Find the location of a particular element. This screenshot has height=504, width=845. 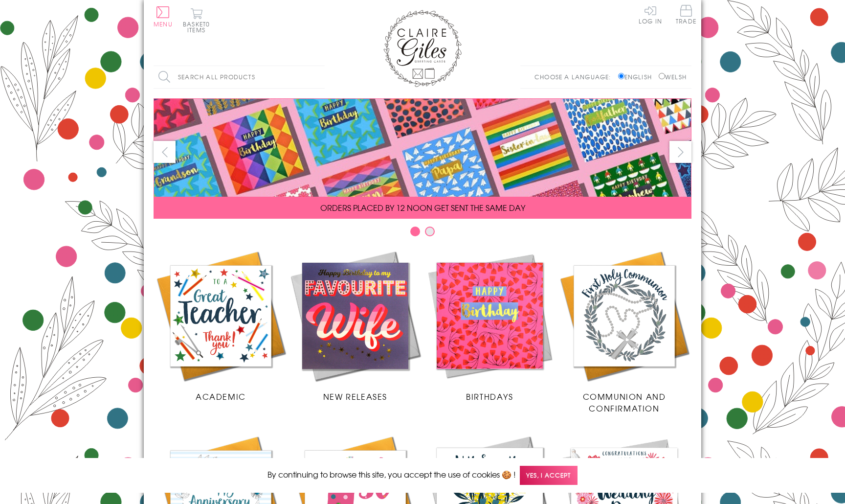

a: Log In is located at coordinates (650, 14).